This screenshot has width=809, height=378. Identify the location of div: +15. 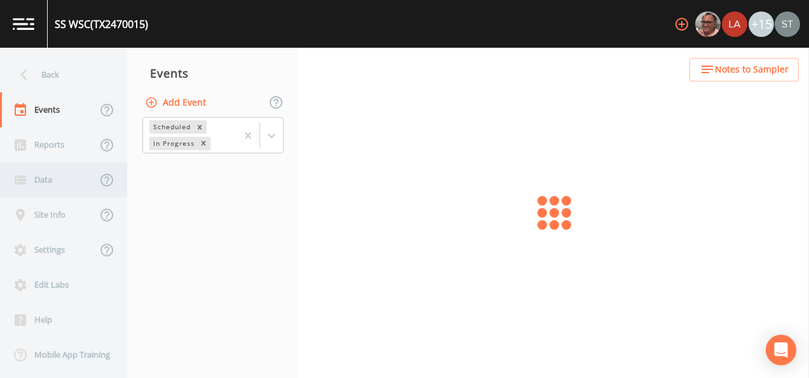
(761, 24).